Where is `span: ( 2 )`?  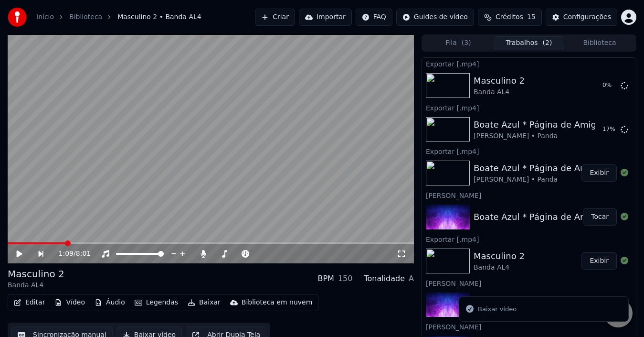 span: ( 2 ) is located at coordinates (548, 43).